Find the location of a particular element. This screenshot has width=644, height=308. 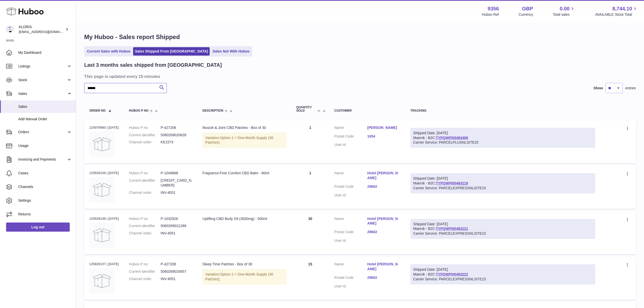

span: Usage is located at coordinates (45, 145).